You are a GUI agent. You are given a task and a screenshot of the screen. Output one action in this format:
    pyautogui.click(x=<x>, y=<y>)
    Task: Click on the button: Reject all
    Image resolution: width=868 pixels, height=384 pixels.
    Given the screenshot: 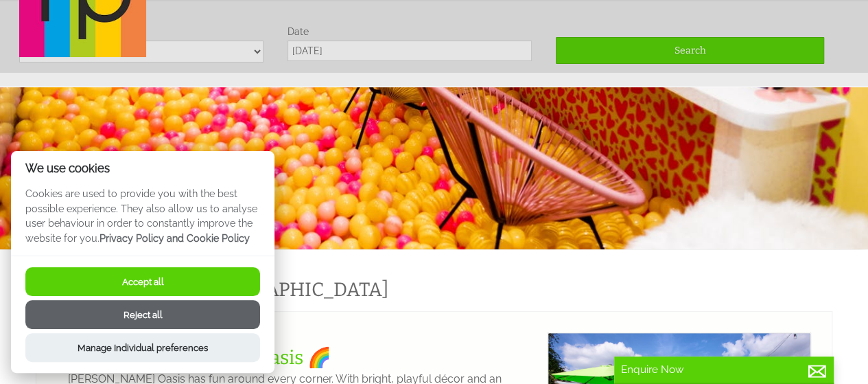 What is the action you would take?
    pyautogui.click(x=143, y=314)
    